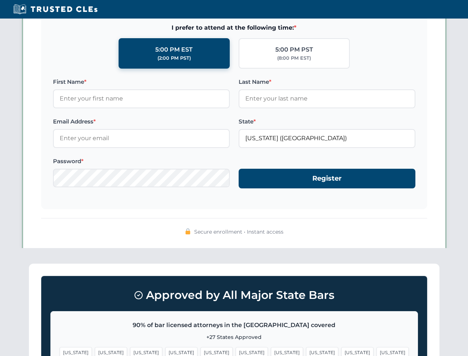  Describe the element at coordinates (327, 122) in the screenshot. I see `label: State` at that location.